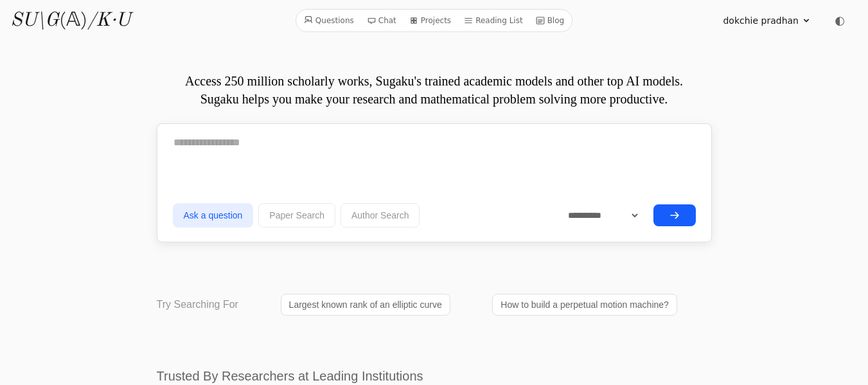 Image resolution: width=868 pixels, height=385 pixels. What do you see at coordinates (434, 90) in the screenshot?
I see `p: Access 250 million scholarly works, Sugaku's trained academic models and other top AI models. Sug...` at bounding box center [434, 90].